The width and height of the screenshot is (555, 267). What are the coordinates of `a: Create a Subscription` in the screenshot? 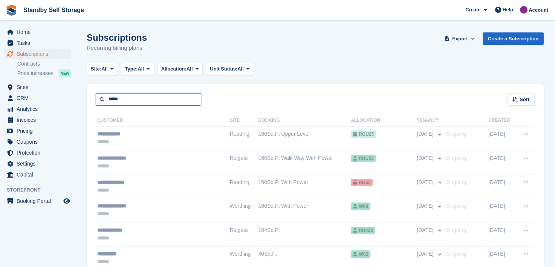 It's located at (513, 38).